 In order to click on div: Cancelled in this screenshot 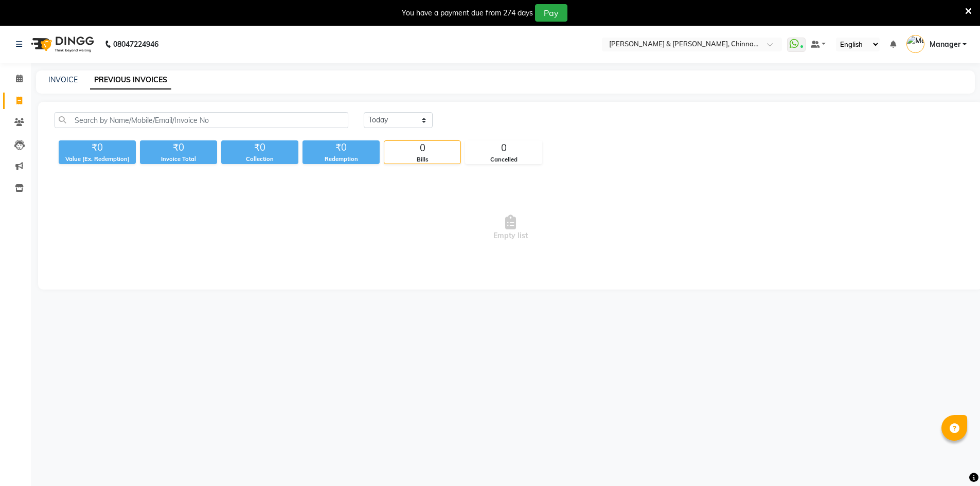, I will do `click(503, 160)`.